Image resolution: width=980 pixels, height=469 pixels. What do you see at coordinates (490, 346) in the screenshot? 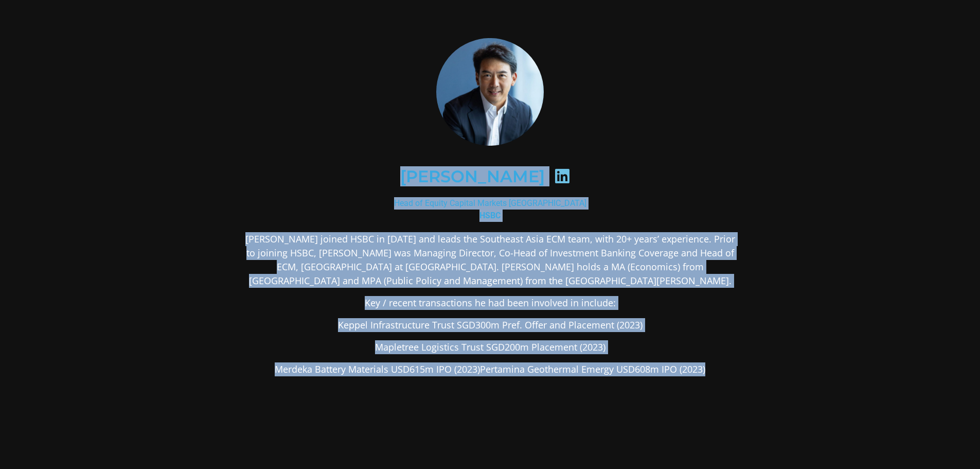
I see `p: Mapletree Logistics Trust SGD200m Placement (2023)` at bounding box center [490, 346].